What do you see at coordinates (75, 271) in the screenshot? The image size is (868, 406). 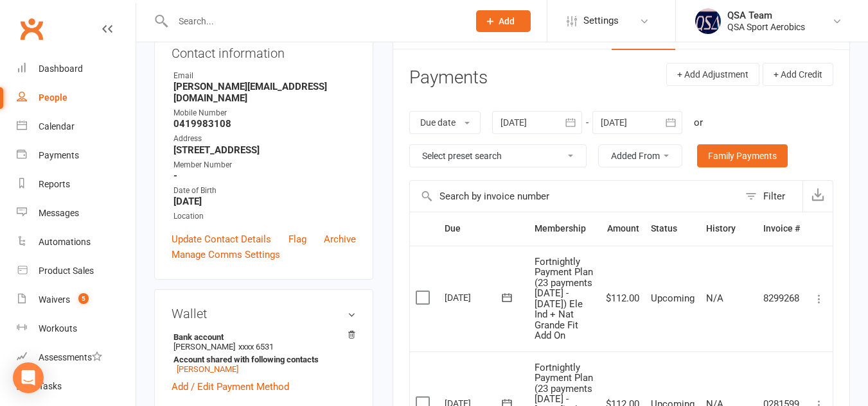 I see `a: Product Sales` at bounding box center [75, 271].